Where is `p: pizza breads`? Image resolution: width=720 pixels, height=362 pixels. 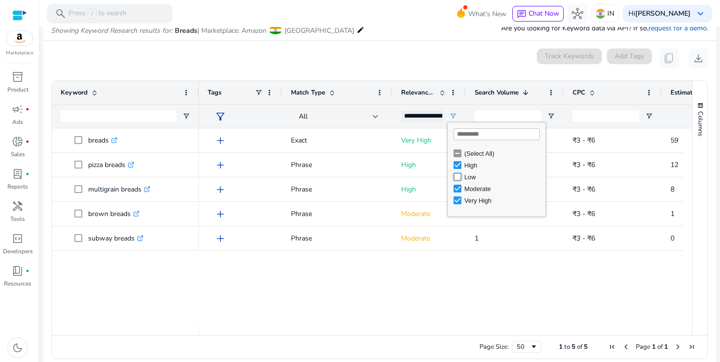
p: pizza breads is located at coordinates (111, 164).